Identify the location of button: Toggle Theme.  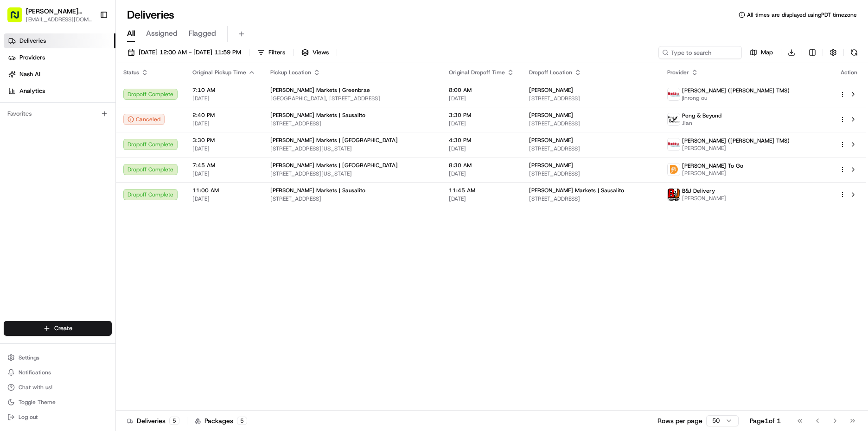
(57, 402).